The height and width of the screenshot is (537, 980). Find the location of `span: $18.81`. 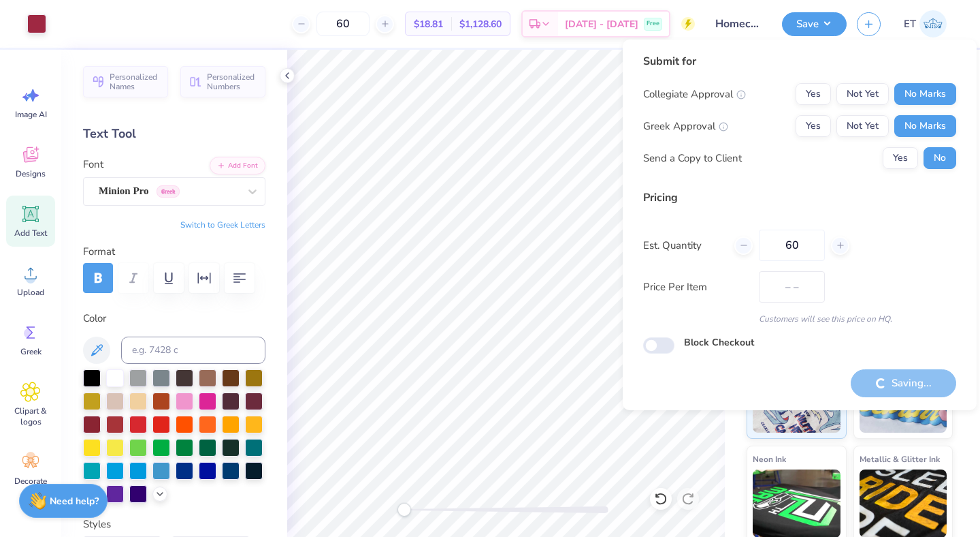

span: $18.81 is located at coordinates (428, 24).